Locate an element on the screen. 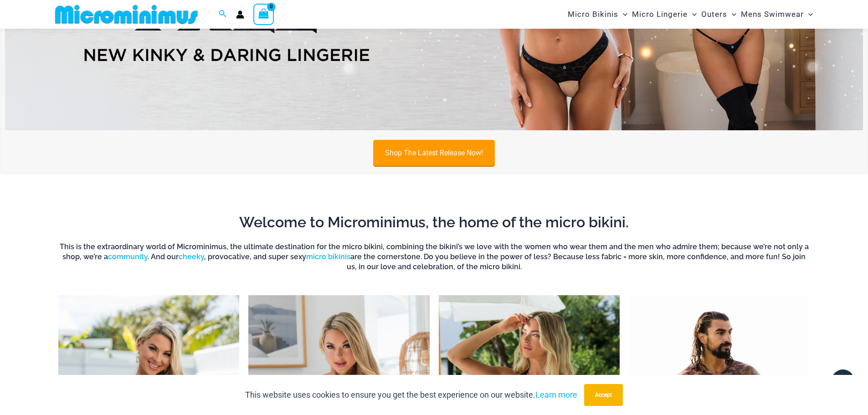  a: Search icon link is located at coordinates (223, 14).